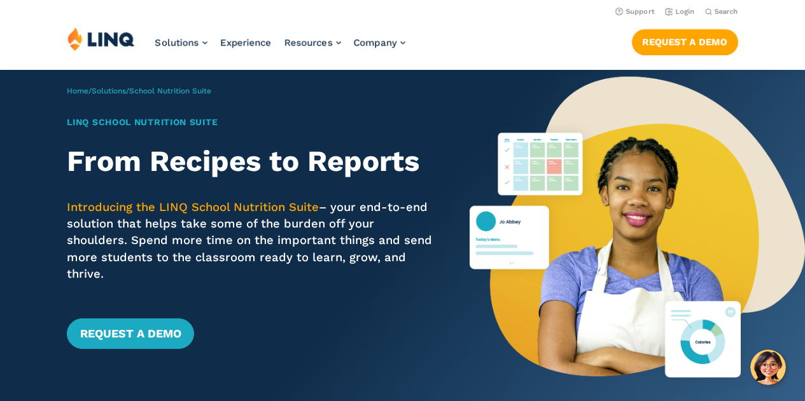  I want to click on nav: Button Navigation, so click(684, 41).